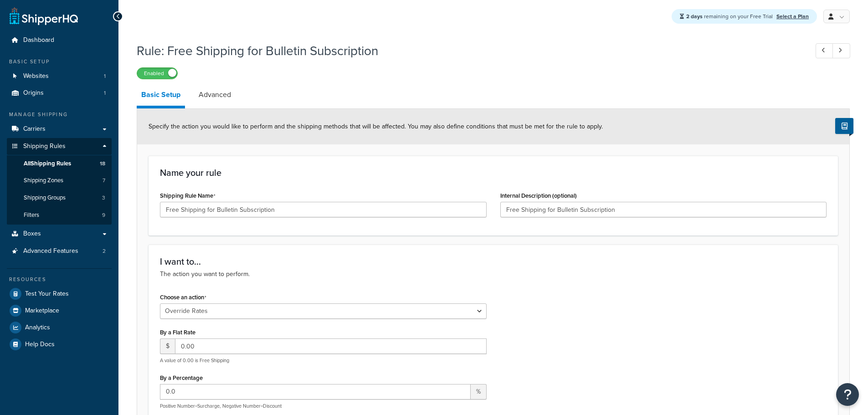 The height and width of the screenshot is (415, 868). Describe the element at coordinates (792, 17) in the screenshot. I see `a: Select a Plan` at that location.